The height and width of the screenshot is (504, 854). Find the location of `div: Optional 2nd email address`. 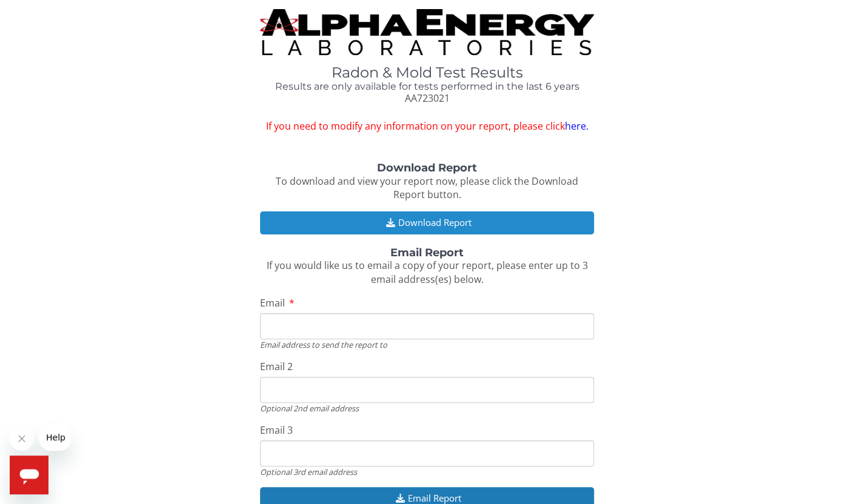

div: Optional 2nd email address is located at coordinates (427, 408).